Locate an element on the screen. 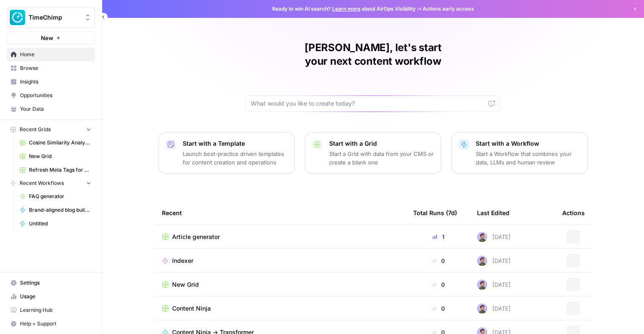 Image resolution: width=644 pixels, height=334 pixels. span: Recent Grids is located at coordinates (35, 129).